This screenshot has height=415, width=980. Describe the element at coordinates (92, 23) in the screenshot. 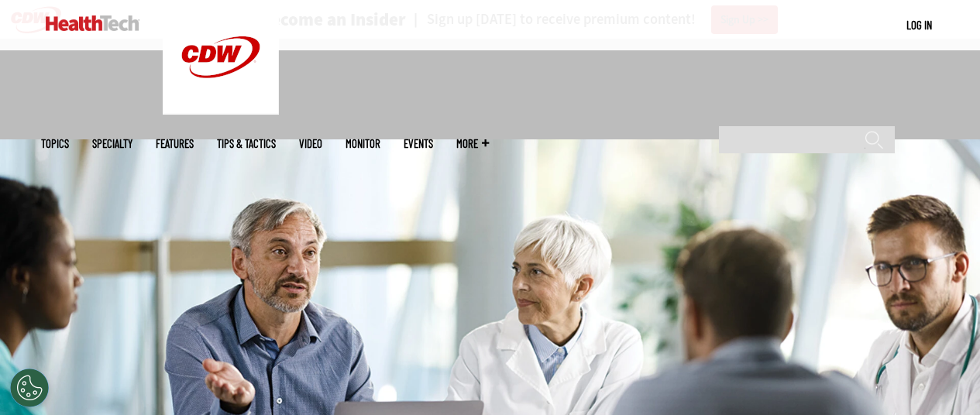

I see `img: Home` at that location.